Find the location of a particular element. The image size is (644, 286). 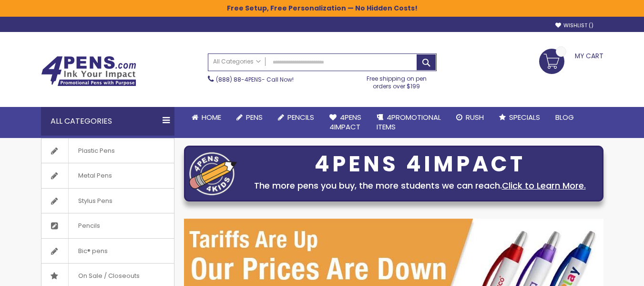

img: 4Pens Custom Pens and Promotional Products is located at coordinates (88, 71).